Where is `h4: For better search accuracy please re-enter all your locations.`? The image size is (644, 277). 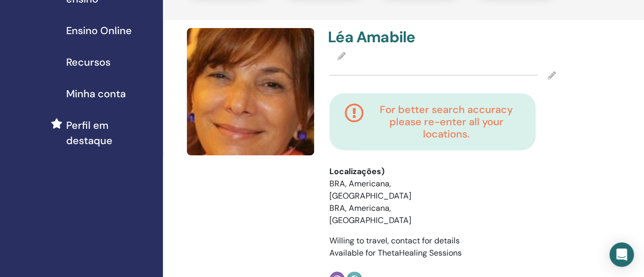
h4: For better search accuracy please re-enter all your locations. is located at coordinates (446, 122).